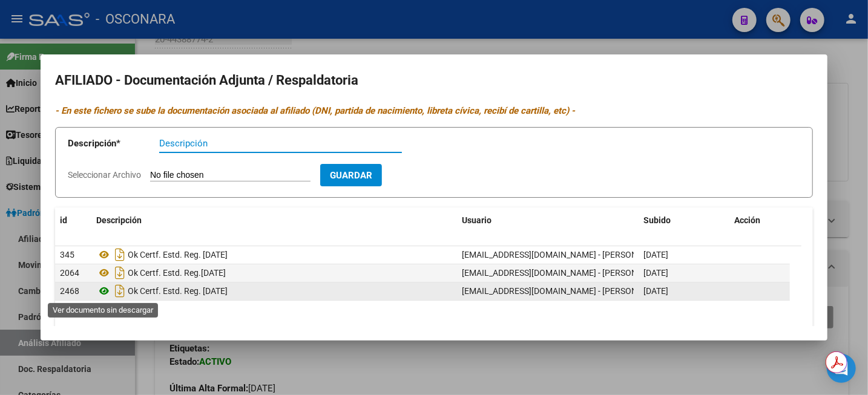  What do you see at coordinates (548, 220) in the screenshot?
I see `datatable-header-cell: Usuario` at bounding box center [548, 220].